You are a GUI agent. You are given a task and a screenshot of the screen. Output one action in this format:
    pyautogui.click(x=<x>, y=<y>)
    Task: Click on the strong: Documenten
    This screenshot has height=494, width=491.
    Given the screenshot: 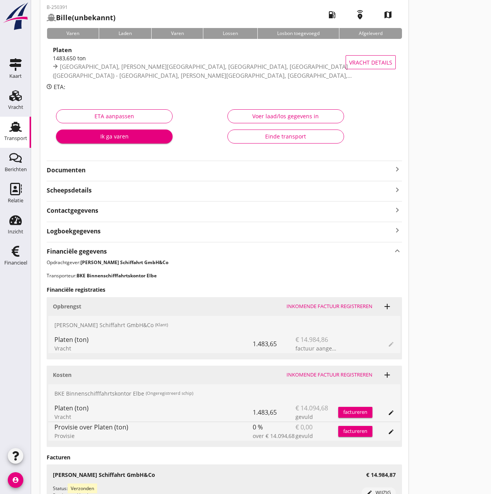 What is the action you would take?
    pyautogui.click(x=220, y=170)
    